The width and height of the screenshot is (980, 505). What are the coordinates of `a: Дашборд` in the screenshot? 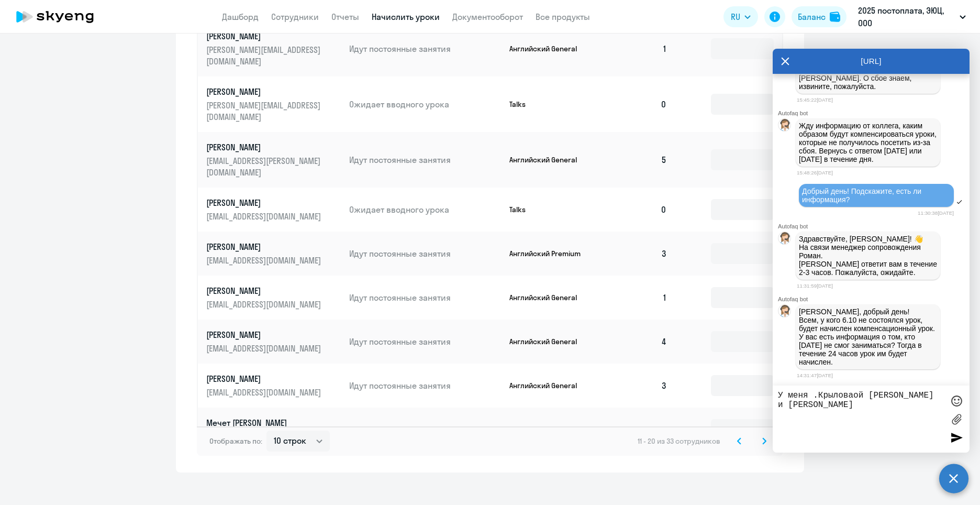 It's located at (240, 17).